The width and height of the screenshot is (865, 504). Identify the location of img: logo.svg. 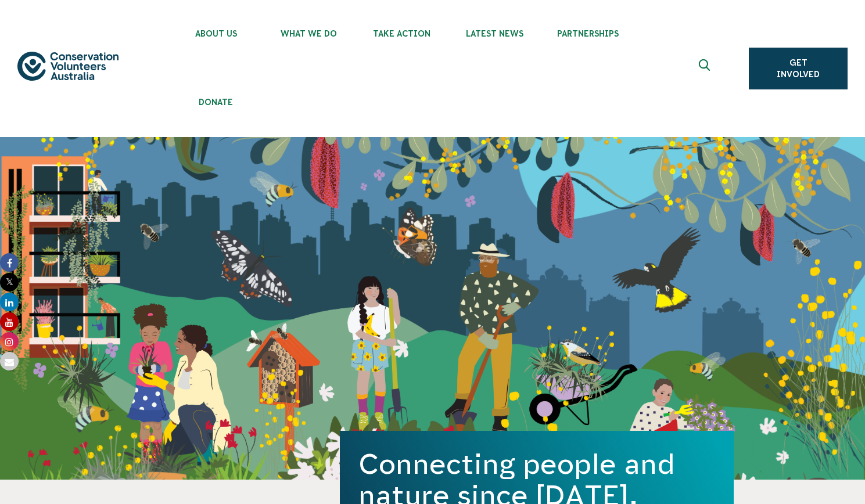
(68, 66).